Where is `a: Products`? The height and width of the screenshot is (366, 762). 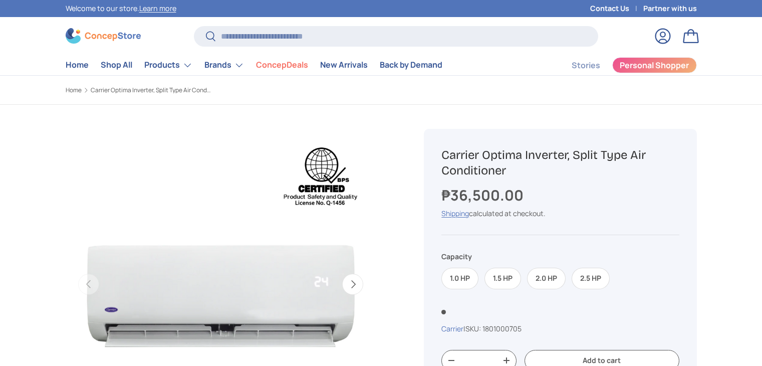
a: Products is located at coordinates (168, 65).